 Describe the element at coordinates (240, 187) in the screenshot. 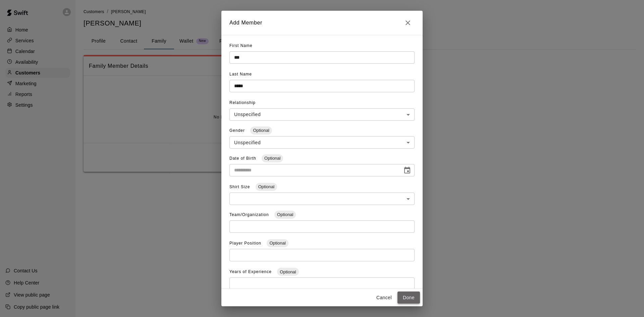

I see `span: Shirt Size` at that location.